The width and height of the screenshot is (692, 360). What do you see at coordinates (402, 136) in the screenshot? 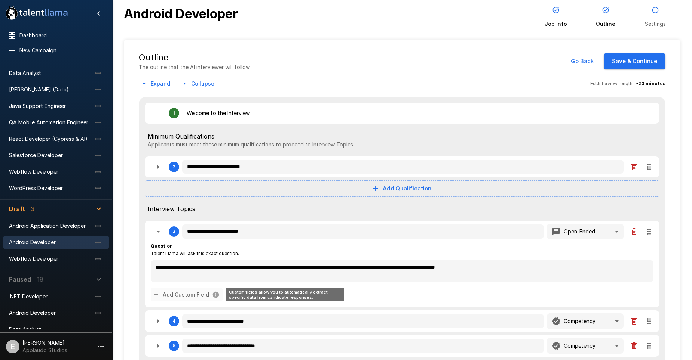
I see `span: Minimum Qualifications` at bounding box center [402, 136].